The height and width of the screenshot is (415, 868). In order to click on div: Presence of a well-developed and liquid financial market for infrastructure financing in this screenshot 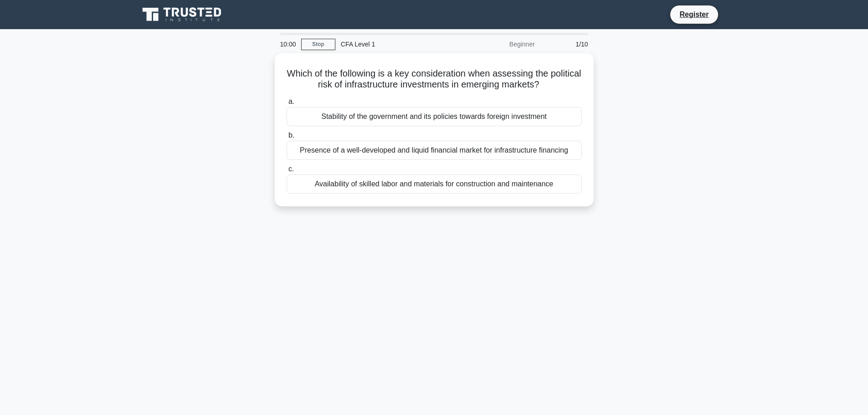, I will do `click(434, 150)`.